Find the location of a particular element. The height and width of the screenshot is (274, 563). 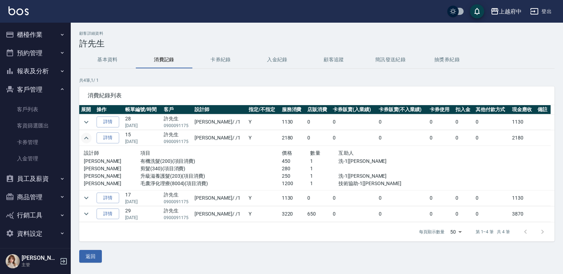

p: 250 is located at coordinates (296, 176).